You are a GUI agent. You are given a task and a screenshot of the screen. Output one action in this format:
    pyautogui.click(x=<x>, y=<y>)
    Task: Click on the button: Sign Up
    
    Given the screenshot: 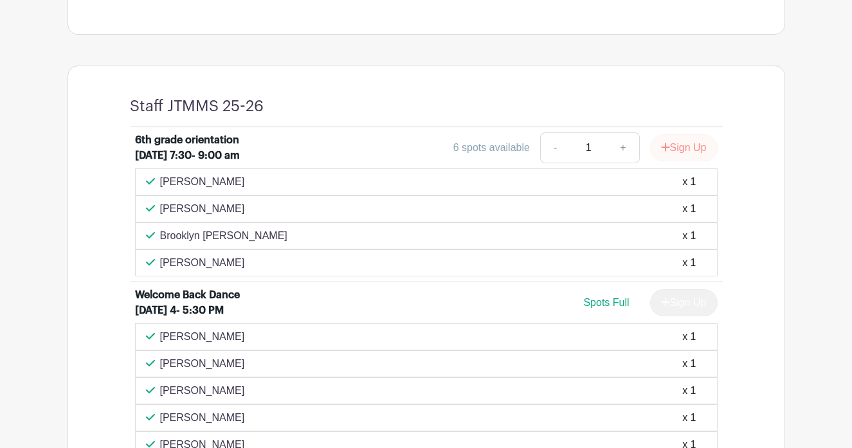 What is the action you would take?
    pyautogui.click(x=683, y=148)
    